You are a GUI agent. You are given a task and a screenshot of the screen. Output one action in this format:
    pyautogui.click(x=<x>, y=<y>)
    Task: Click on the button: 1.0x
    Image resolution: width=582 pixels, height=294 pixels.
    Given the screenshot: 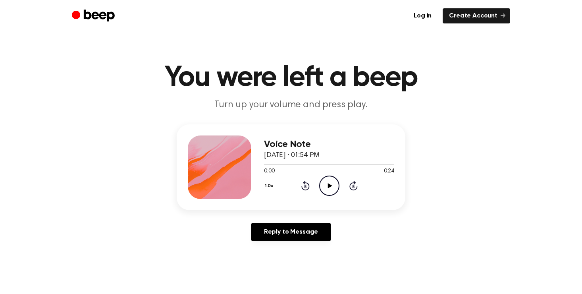 What is the action you would take?
    pyautogui.click(x=270, y=186)
    